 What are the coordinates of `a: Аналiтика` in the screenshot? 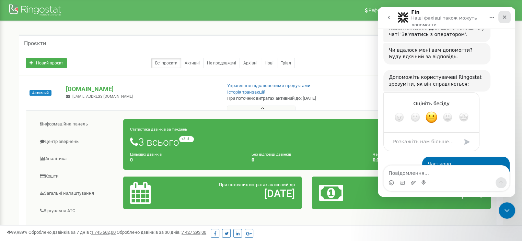 It's located at (77, 159).